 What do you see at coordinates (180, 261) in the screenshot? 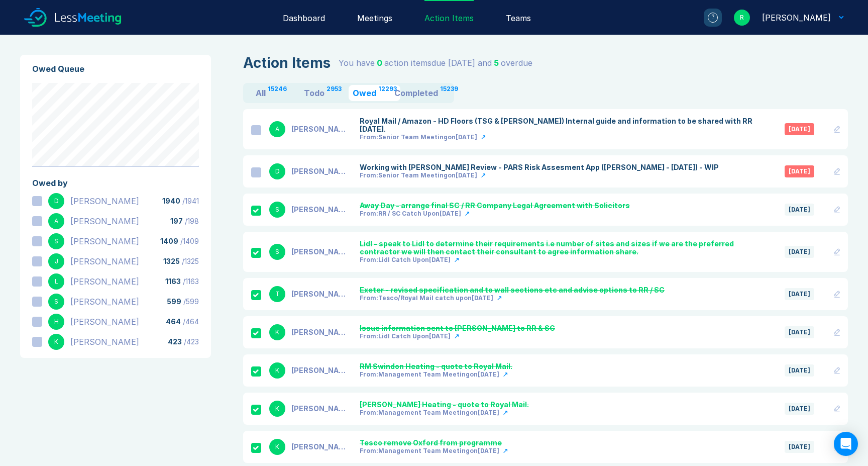
I see `div: / 1325` at bounding box center [180, 261].